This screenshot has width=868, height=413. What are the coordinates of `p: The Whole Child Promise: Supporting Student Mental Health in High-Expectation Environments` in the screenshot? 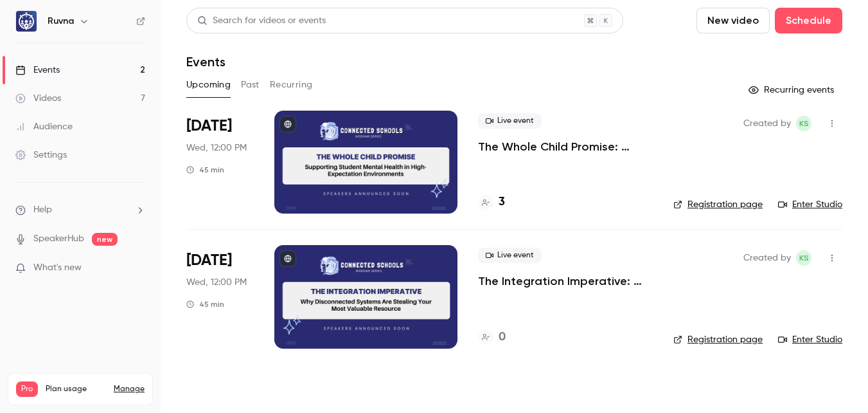 It's located at (565, 146).